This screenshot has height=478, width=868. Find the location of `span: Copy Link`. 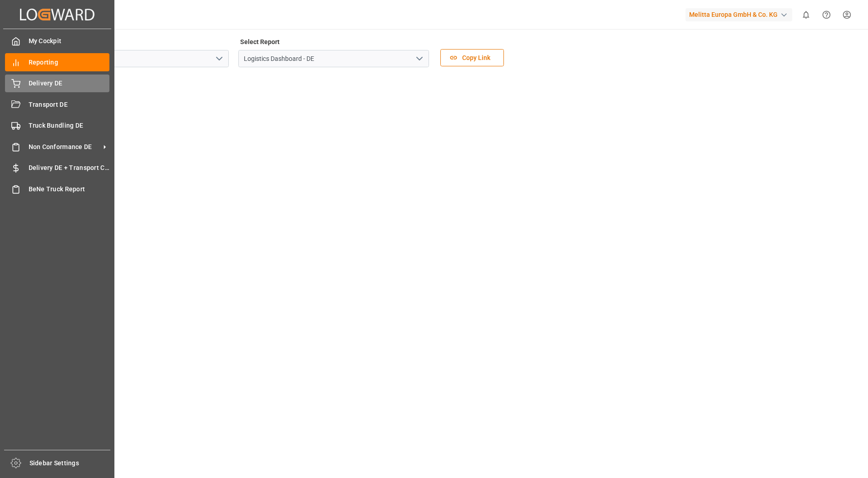

span: Copy Link is located at coordinates (477, 58).